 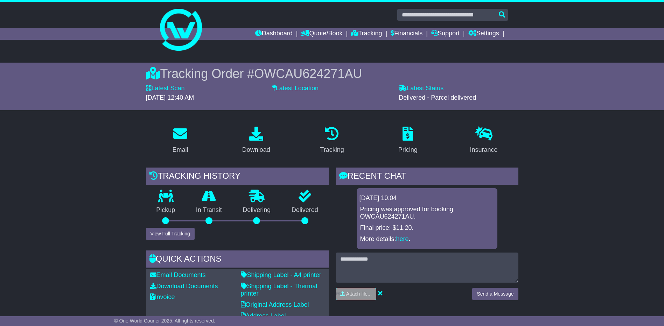 What do you see at coordinates (256, 141) in the screenshot?
I see `a: Download` at bounding box center [256, 141].